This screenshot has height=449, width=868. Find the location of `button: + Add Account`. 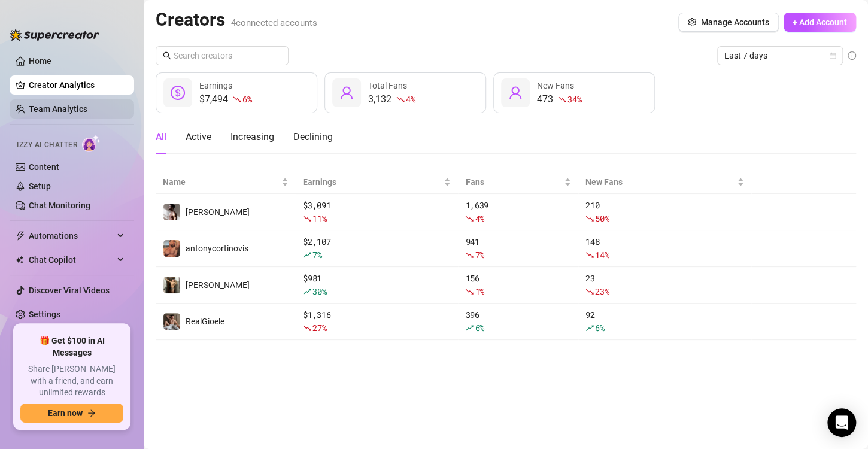

button: + Add Account is located at coordinates (819, 22).